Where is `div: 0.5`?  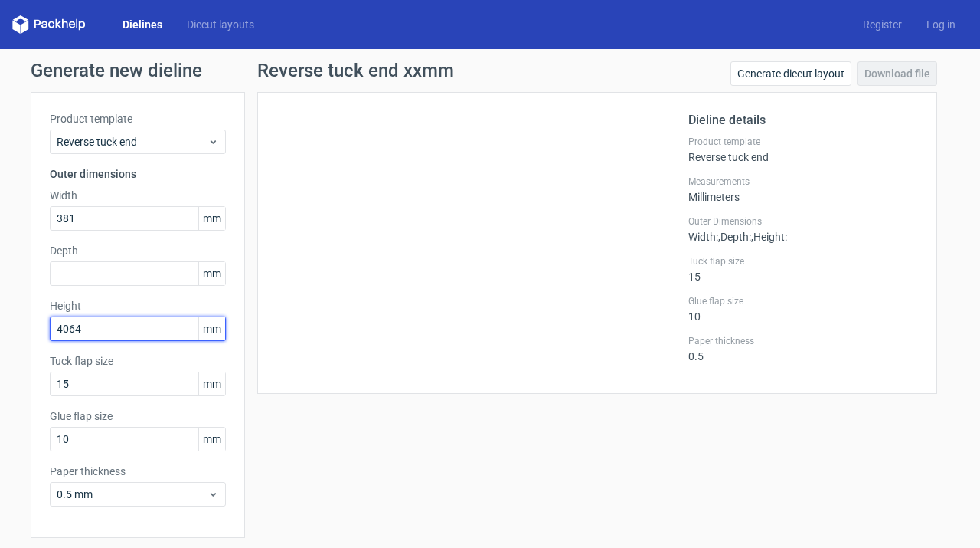
div: 0.5 is located at coordinates (803, 348).